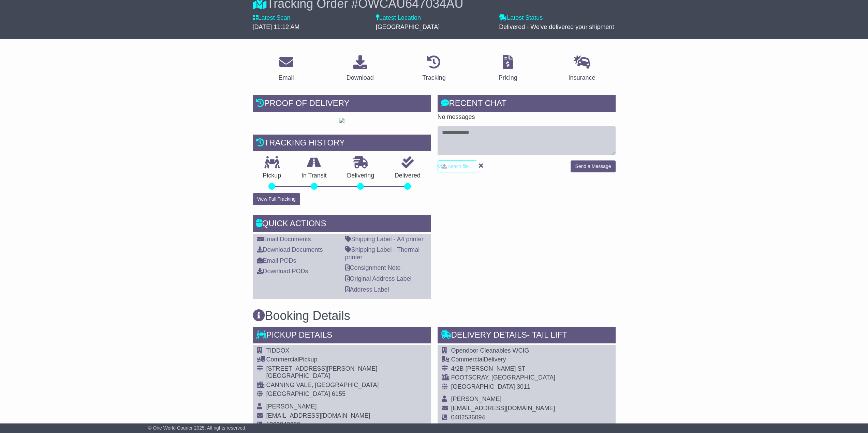 The width and height of the screenshot is (868, 433). Describe the element at coordinates (276, 199) in the screenshot. I see `button: View Full Tracking` at that location.